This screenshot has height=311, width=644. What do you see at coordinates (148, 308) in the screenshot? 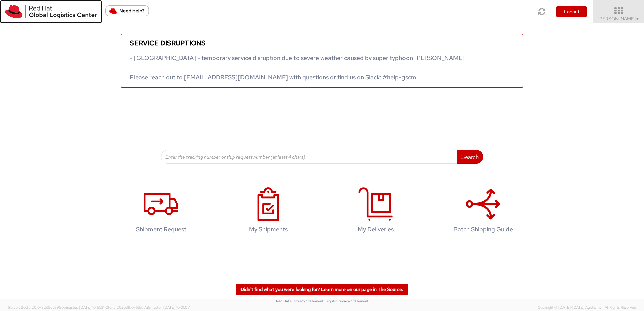
I see `span: Client: 2025.18.0-fd567a5` at bounding box center [148, 308].